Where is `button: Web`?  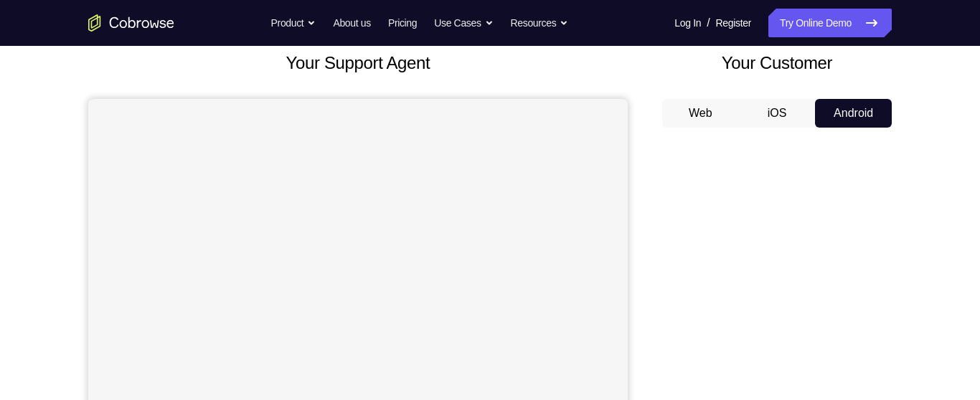 button: Web is located at coordinates (700, 113).